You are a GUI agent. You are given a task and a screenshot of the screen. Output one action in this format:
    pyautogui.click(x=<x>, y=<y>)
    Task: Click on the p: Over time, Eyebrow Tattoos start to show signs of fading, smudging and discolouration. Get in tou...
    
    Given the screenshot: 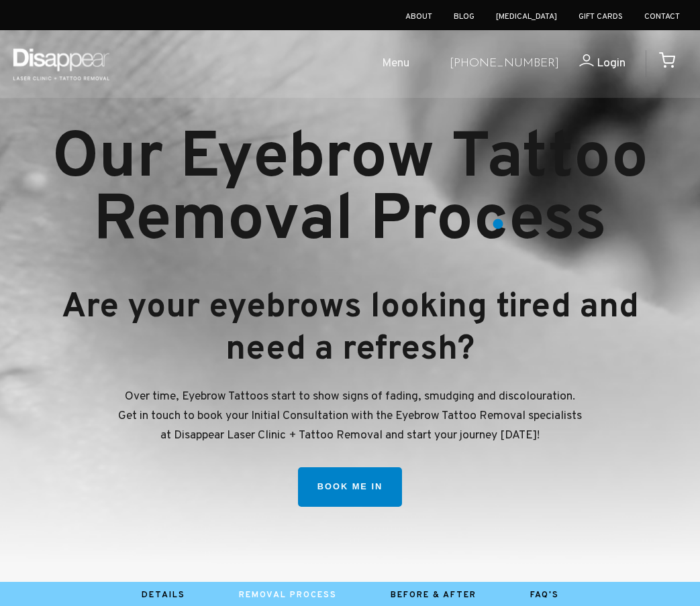 What is the action you would take?
    pyautogui.click(x=350, y=416)
    